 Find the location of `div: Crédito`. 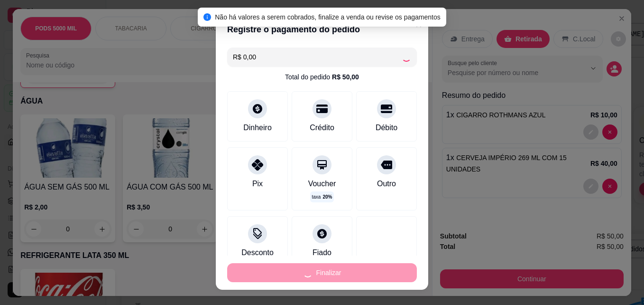

div: Crédito is located at coordinates (322, 128).